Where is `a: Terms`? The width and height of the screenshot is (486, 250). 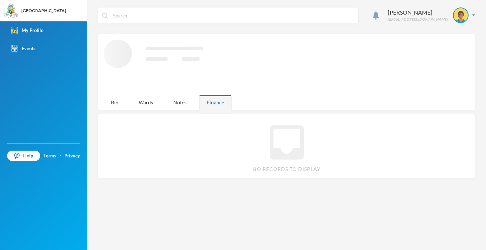
a: Terms is located at coordinates (50, 156).